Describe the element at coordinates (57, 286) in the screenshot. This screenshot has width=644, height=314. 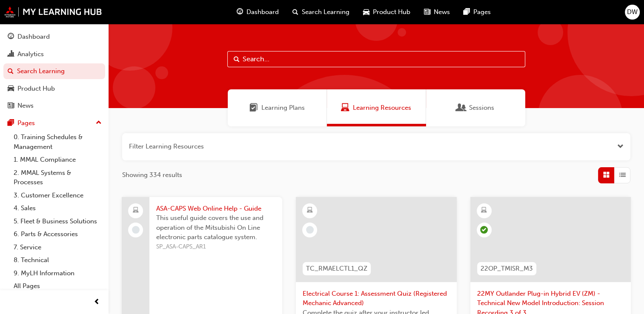
I see `a: All Pages` at that location.